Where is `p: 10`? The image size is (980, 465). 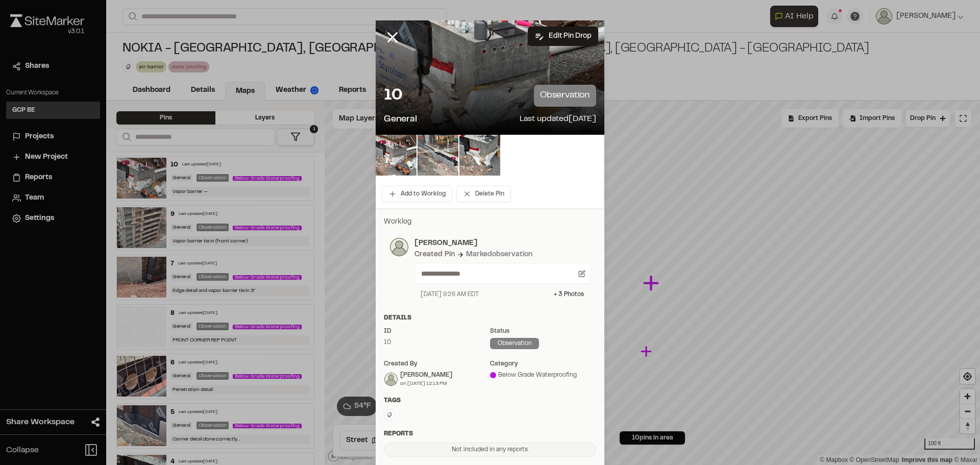
p: 10 is located at coordinates (393, 96).